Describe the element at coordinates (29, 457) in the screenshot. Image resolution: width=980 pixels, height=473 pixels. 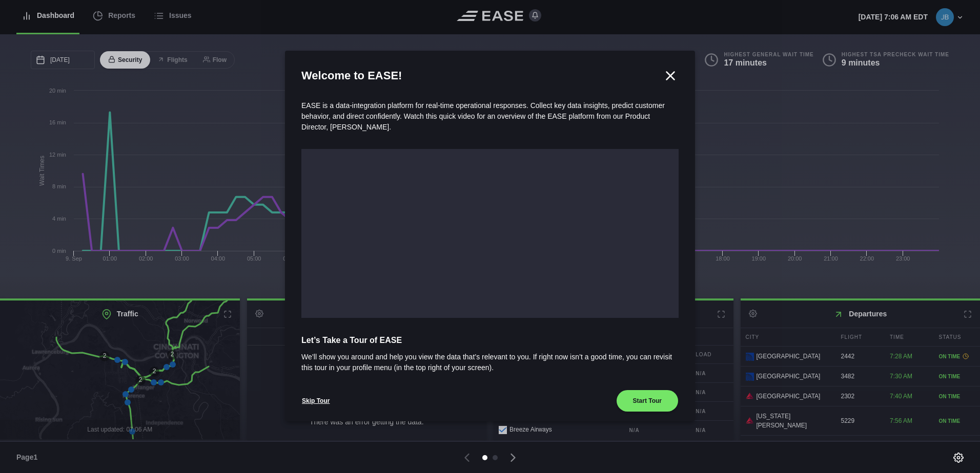
I see `span: Page 1` at that location.